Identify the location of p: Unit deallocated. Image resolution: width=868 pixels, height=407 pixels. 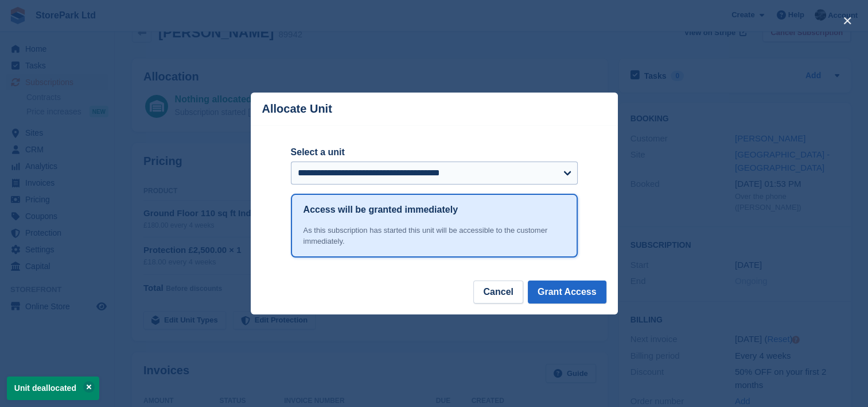
(53, 388).